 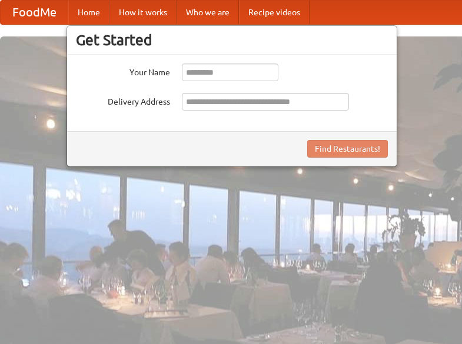 What do you see at coordinates (347, 149) in the screenshot?
I see `button: Find Restaurants!` at bounding box center [347, 149].